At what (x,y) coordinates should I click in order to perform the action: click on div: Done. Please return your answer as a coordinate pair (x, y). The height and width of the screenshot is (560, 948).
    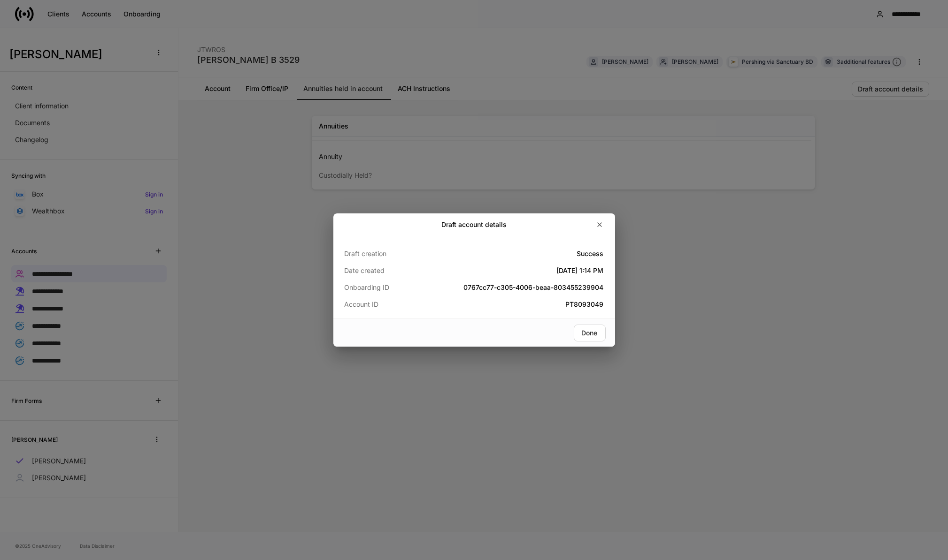
    Looking at the image, I should click on (589, 333).